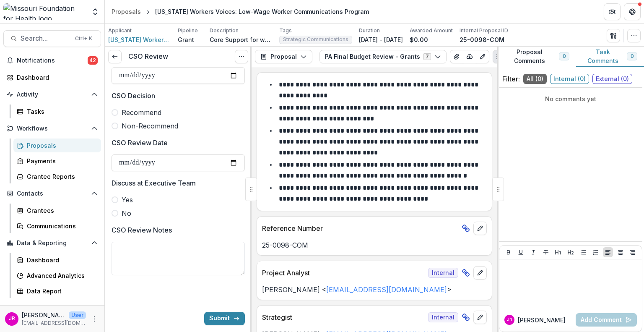 Image resolution: width=644 pixels, height=332 pixels. I want to click on button: Heading 1, so click(558, 252).